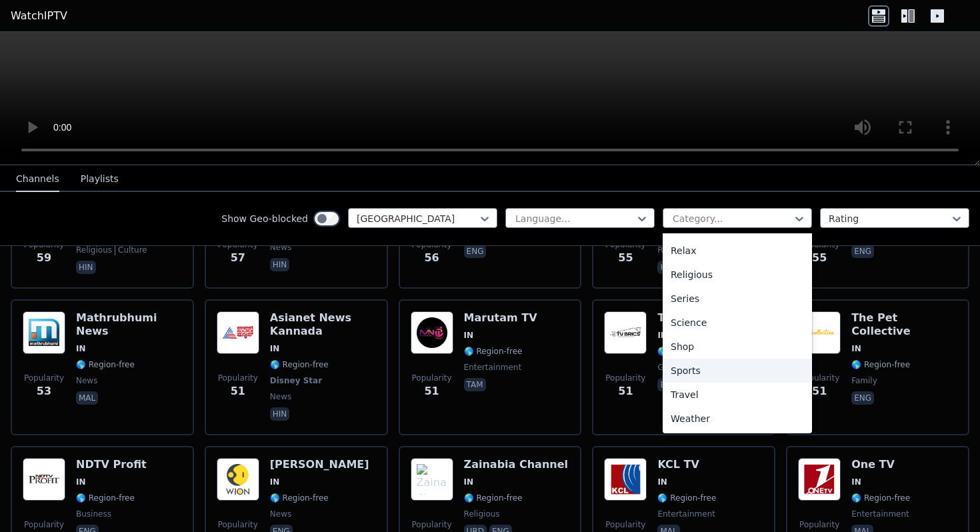 This screenshot has width=980, height=532. What do you see at coordinates (709, 318) in the screenshot?
I see `h6: TV BRICS English` at bounding box center [709, 318].